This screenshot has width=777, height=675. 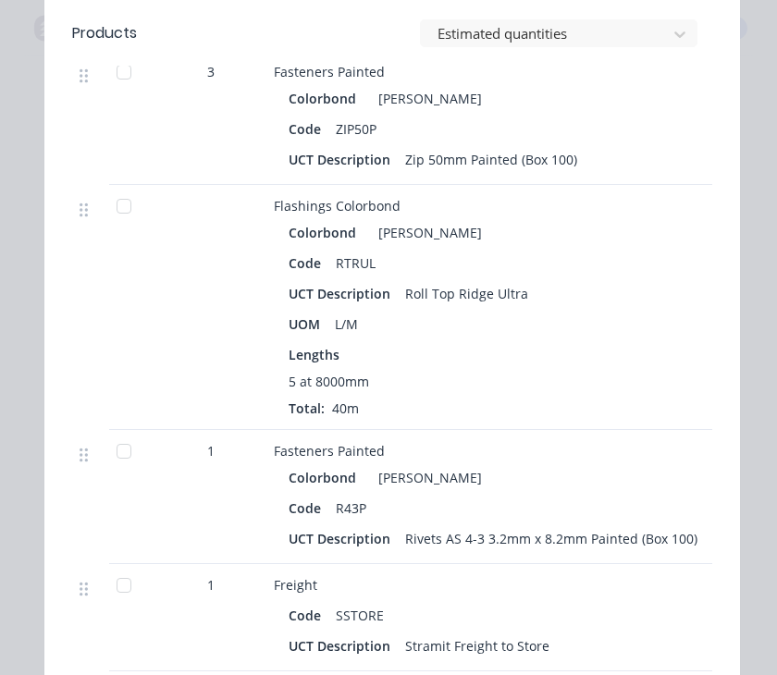 What do you see at coordinates (328, 381) in the screenshot?
I see `span: 5 at 8000mm` at bounding box center [328, 381].